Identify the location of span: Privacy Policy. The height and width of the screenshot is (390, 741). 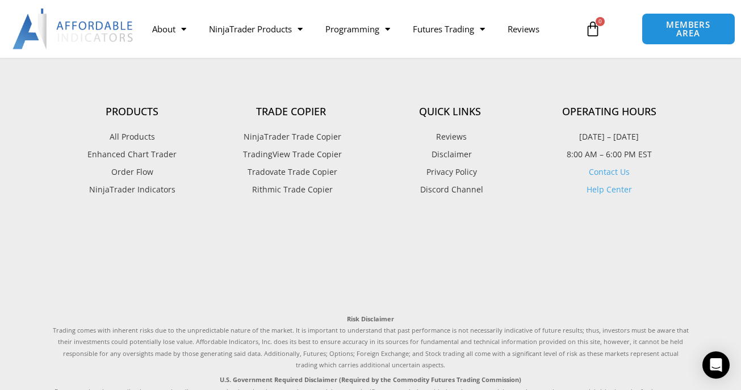
(450, 172).